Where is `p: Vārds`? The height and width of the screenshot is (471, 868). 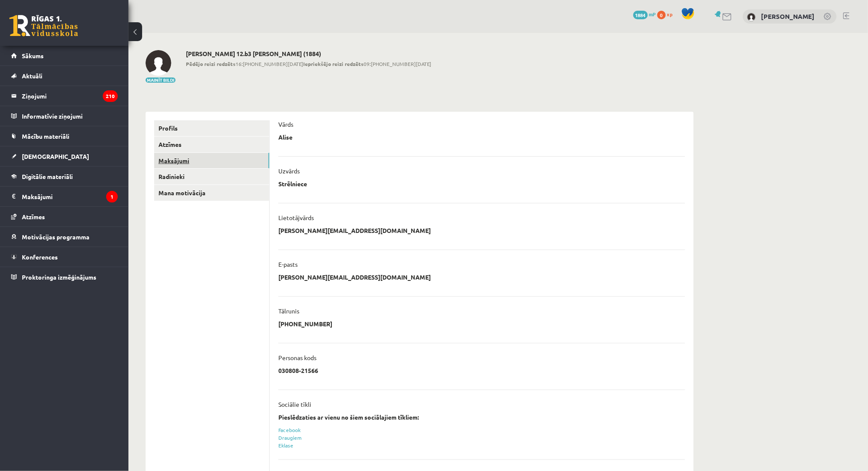
p: Vārds is located at coordinates (286, 124).